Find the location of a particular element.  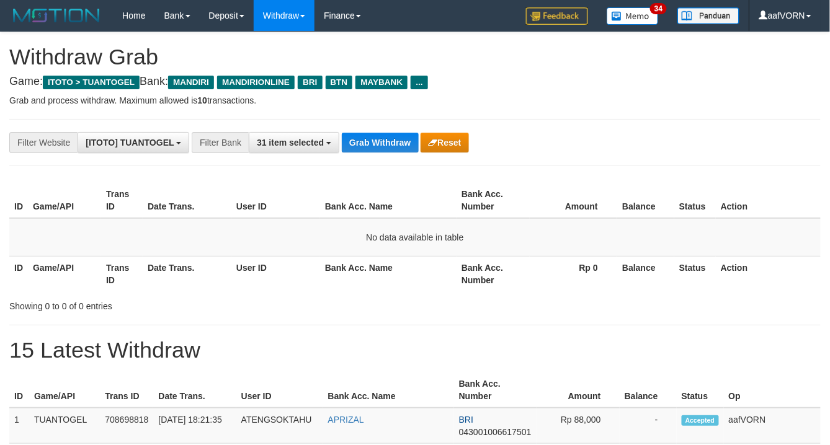

span: Accepted is located at coordinates (700, 420).